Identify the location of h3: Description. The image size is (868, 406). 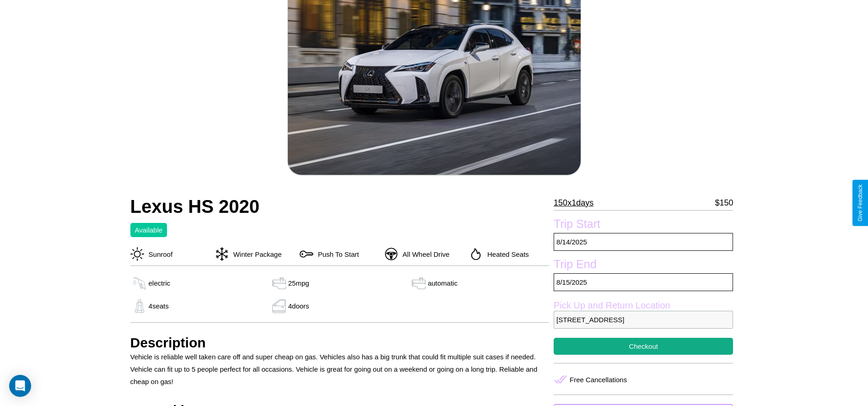
(340, 342).